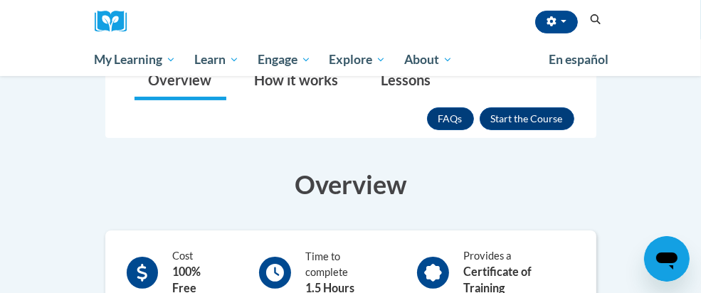  What do you see at coordinates (579, 60) in the screenshot?
I see `a: En español` at bounding box center [579, 60].